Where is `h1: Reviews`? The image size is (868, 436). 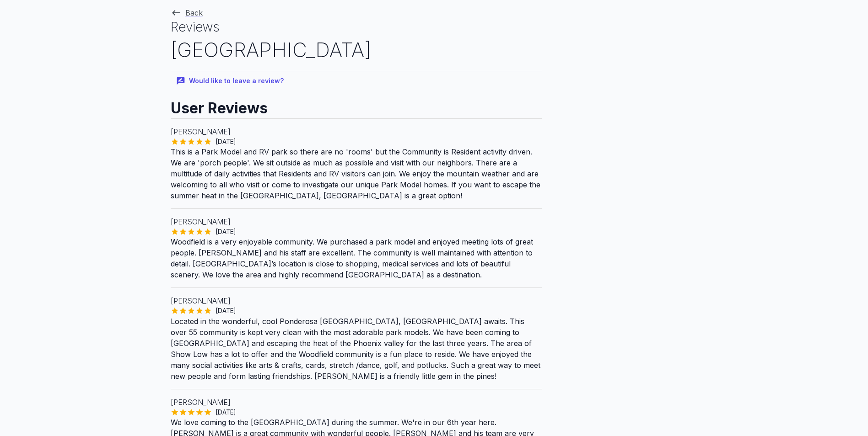 h1: Reviews is located at coordinates (355, 27).